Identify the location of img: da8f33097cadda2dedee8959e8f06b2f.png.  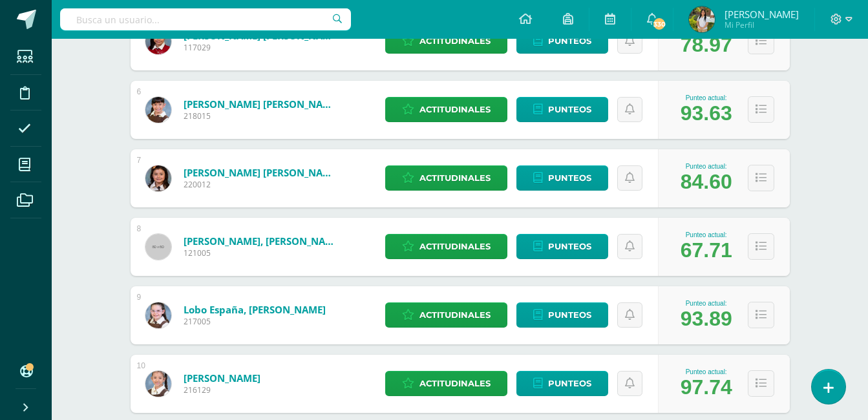
(158, 383).